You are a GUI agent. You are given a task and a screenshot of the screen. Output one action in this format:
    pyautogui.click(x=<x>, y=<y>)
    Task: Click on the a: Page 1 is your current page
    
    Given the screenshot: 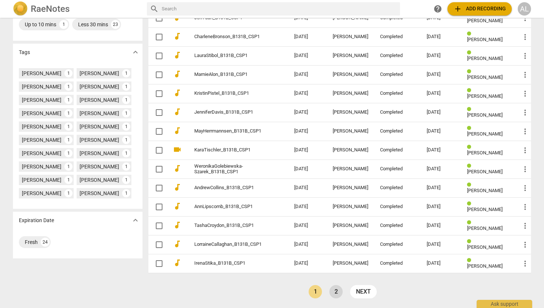 What is the action you would take?
    pyautogui.click(x=316, y=292)
    